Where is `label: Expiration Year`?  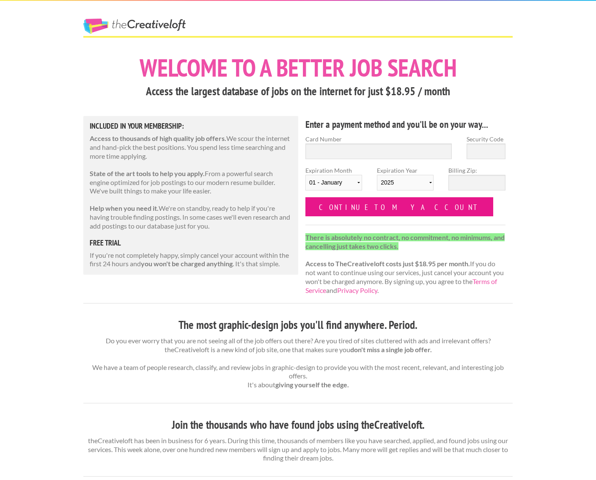 label: Expiration Year is located at coordinates (405, 182).